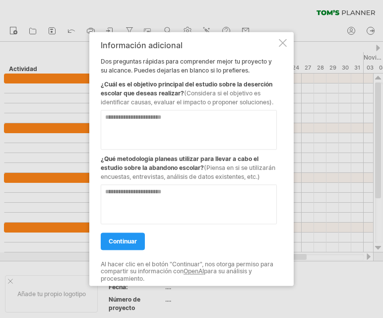  Describe the element at coordinates (194, 271) in the screenshot. I see `font: OpenAI` at that location.